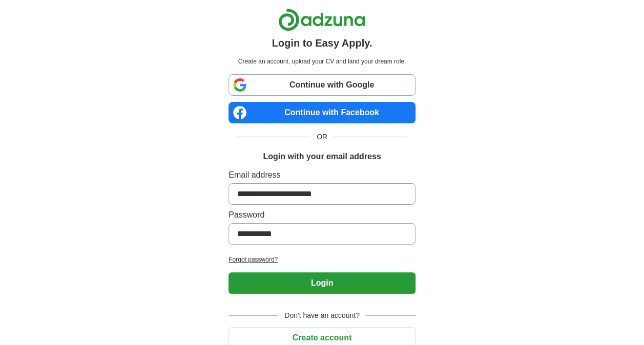 The width and height of the screenshot is (644, 345). Describe the element at coordinates (321, 157) in the screenshot. I see `h1: Login with your email address` at that location.